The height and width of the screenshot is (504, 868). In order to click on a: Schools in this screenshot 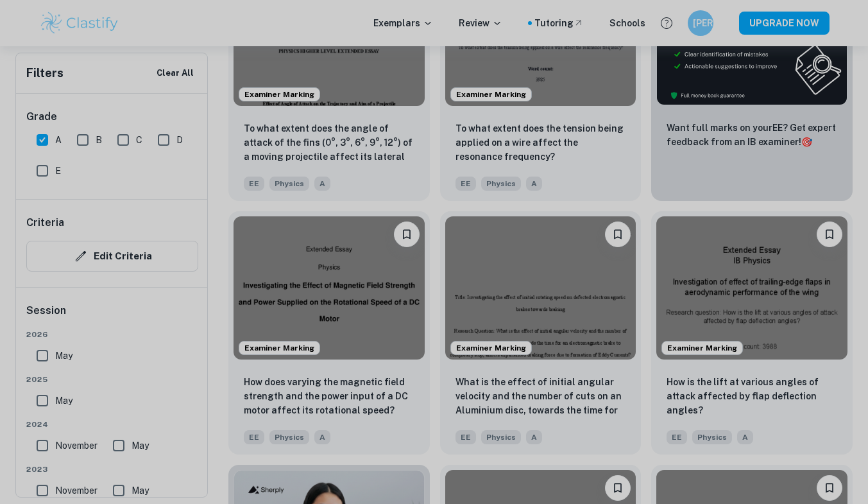, I will do `click(627, 23)`.